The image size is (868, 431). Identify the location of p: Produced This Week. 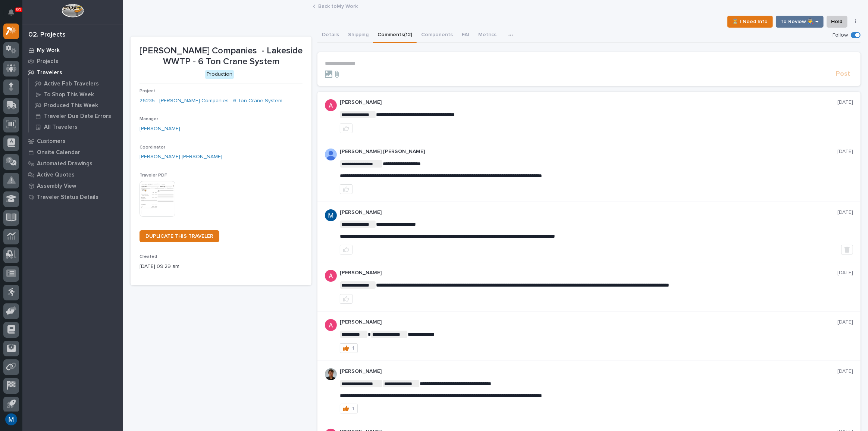
(71, 105).